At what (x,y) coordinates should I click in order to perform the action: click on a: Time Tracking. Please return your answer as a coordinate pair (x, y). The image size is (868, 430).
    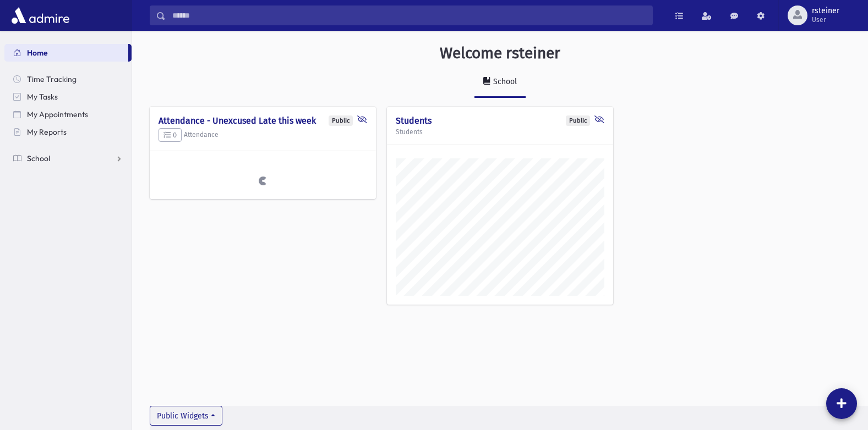
    Looking at the image, I should click on (68, 79).